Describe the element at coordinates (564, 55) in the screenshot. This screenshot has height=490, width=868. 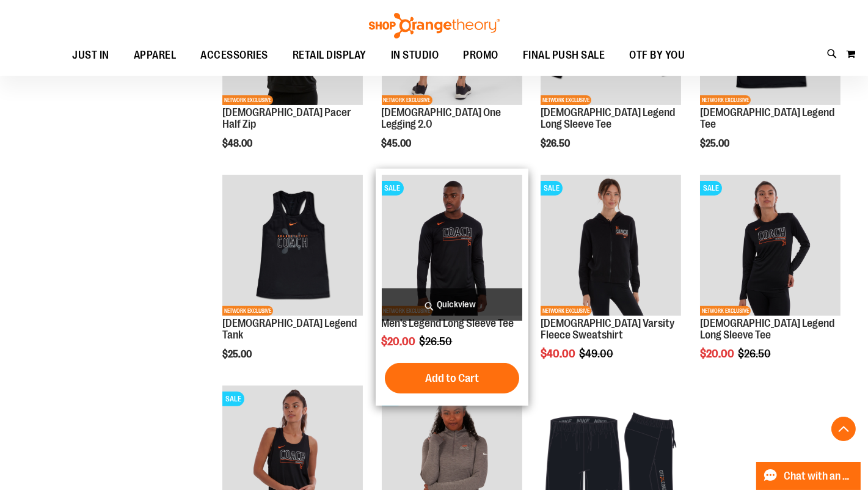
I see `span: FINAL PUSH SALE` at that location.